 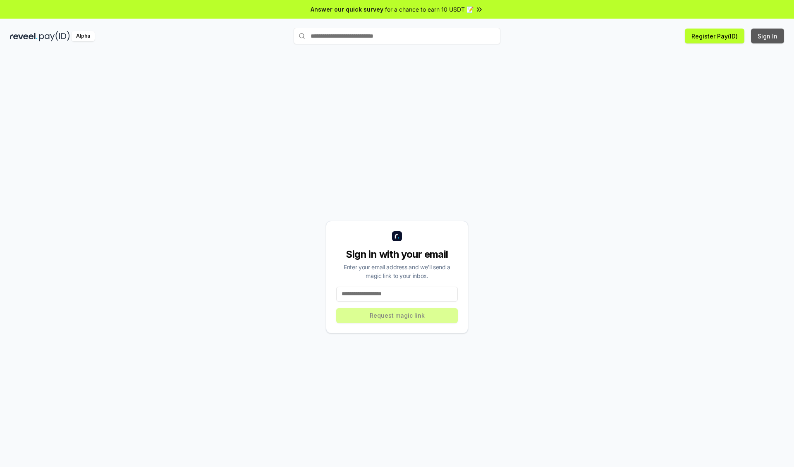 I want to click on div: Sign in with your email, so click(x=397, y=254).